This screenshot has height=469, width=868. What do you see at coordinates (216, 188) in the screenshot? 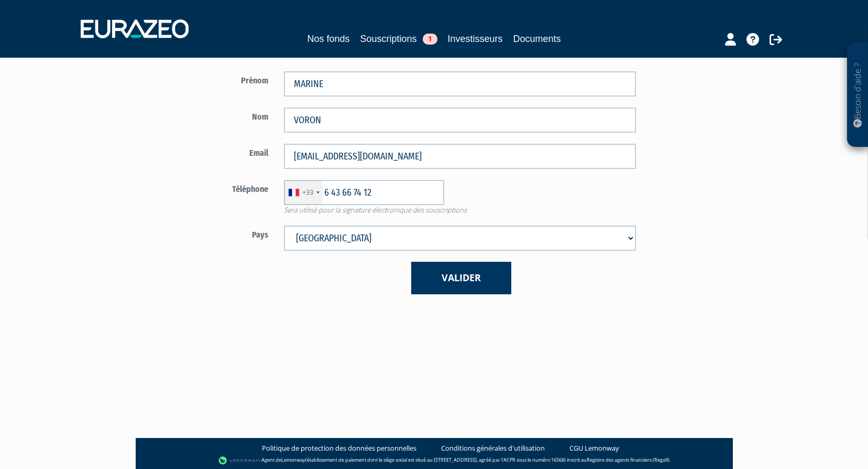
I see `label: Téléphone` at bounding box center [216, 188].